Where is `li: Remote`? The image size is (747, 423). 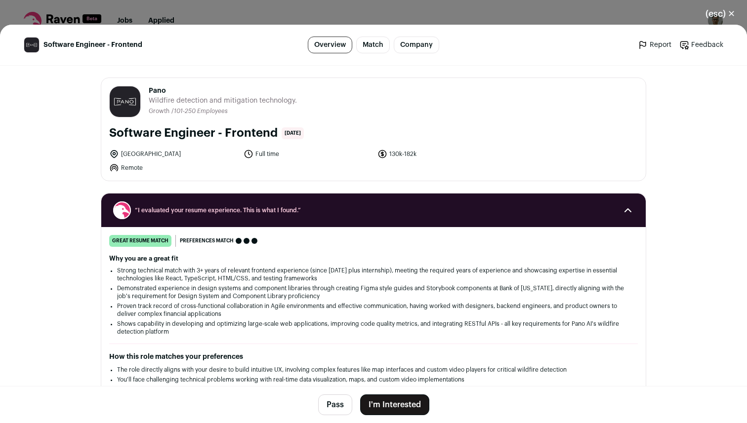
li: Remote is located at coordinates (173, 168).